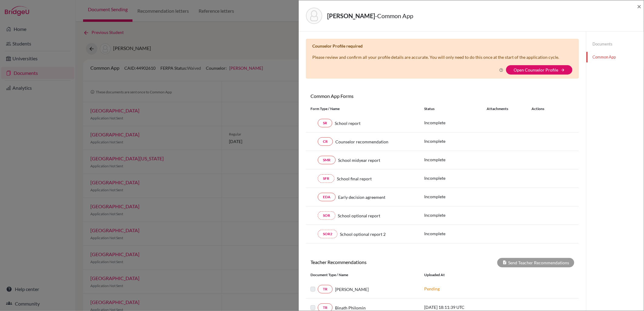  What do you see at coordinates (543, 109) in the screenshot?
I see `div: Actions` at bounding box center [543, 109].